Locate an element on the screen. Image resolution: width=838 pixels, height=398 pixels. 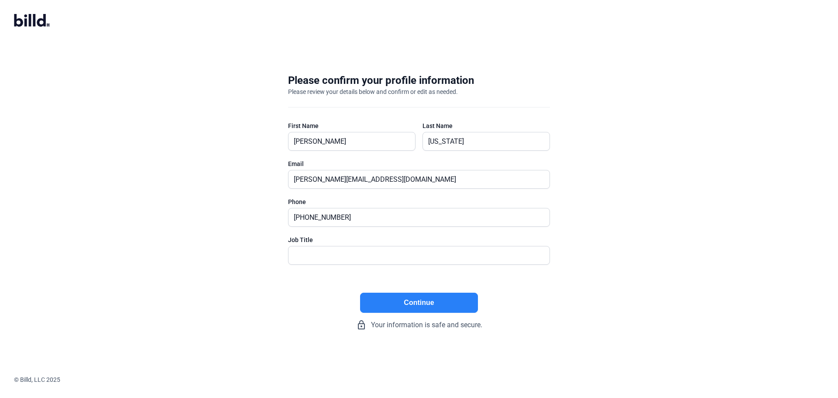
div: Email is located at coordinates (419, 164).